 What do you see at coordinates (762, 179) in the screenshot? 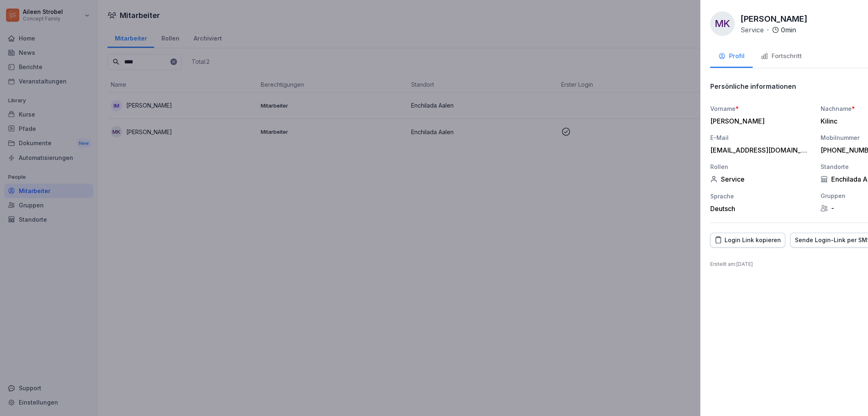
I see `div: Service` at bounding box center [762, 179].